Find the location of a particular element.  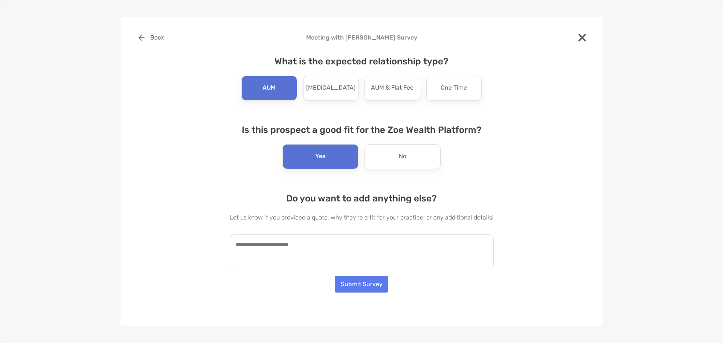

h4: Do you want to add anything else? is located at coordinates (362, 199).